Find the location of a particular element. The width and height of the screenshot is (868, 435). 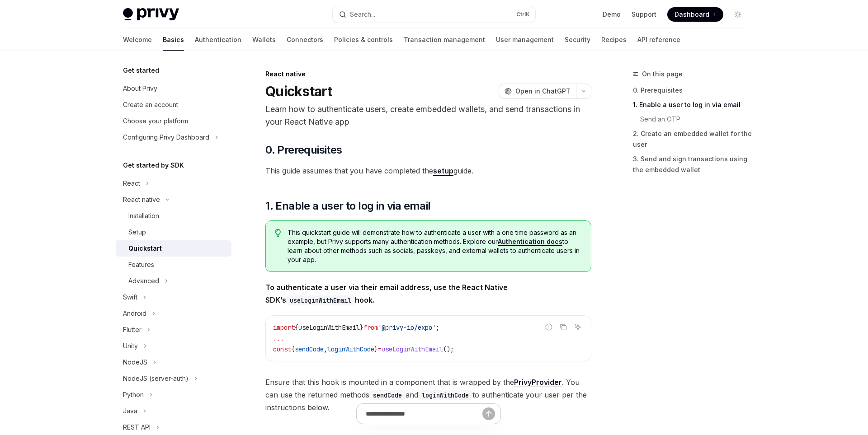

button: Toggle Java section is located at coordinates (174, 411).